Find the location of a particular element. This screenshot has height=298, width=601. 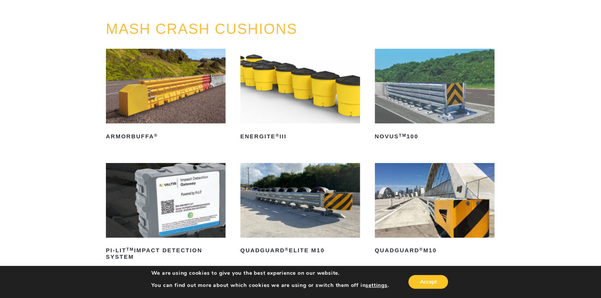

p: We are using cookies to give you the best experience on our website. is located at coordinates (270, 273).